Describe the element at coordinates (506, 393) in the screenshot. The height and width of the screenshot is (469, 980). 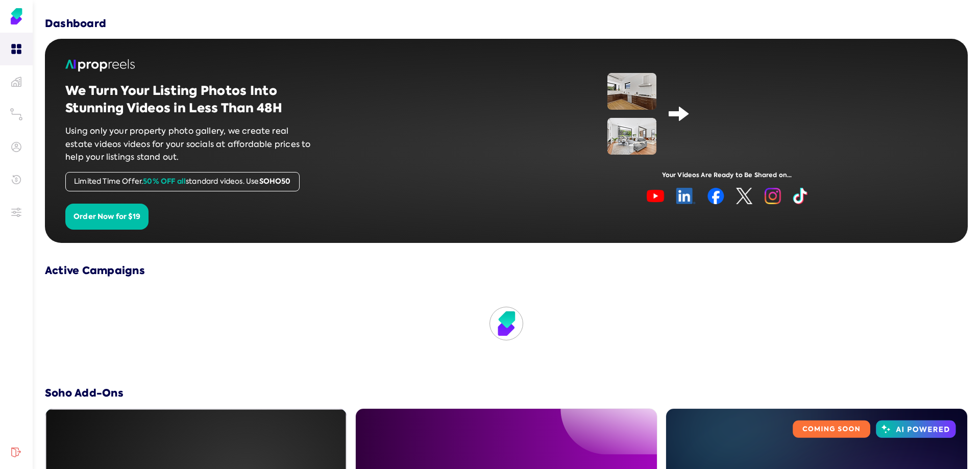
I see `h3: Soho Add-Ons` at that location.